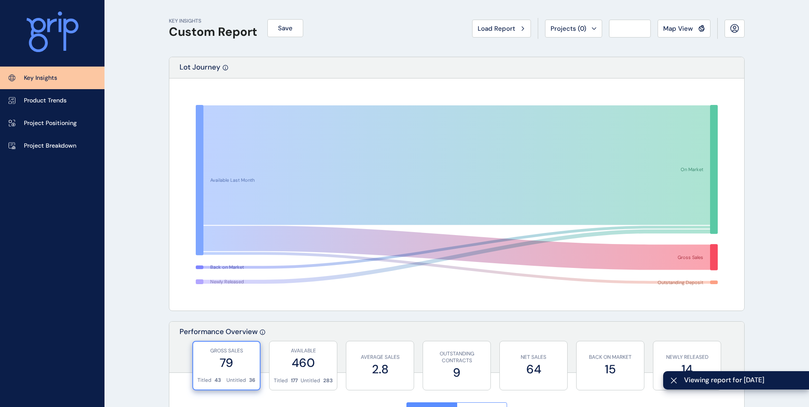 This screenshot has width=809, height=407. What do you see at coordinates (200, 70) in the screenshot?
I see `p: Lot Journey` at bounding box center [200, 70].